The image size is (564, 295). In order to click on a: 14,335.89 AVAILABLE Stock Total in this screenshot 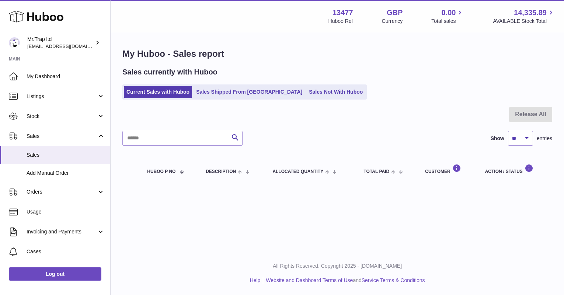, I will do `click(524, 16)`.